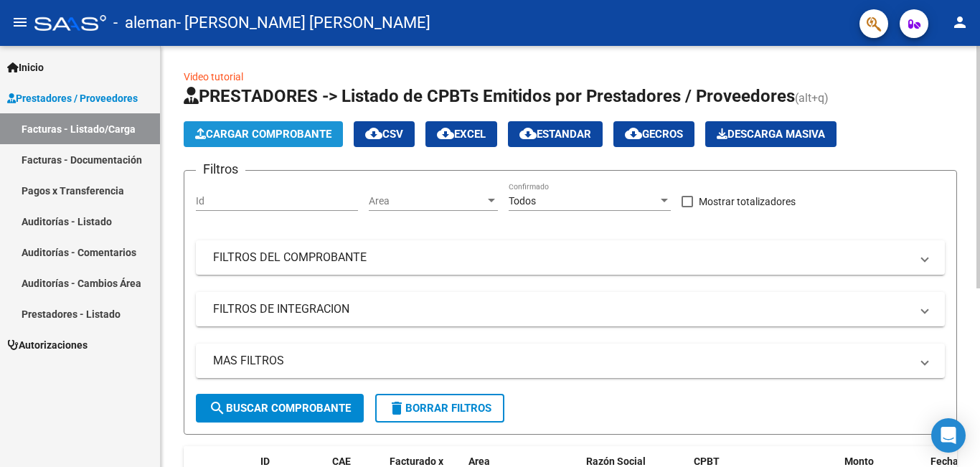  Describe the element at coordinates (220, 169) in the screenshot. I see `h3: Filtros` at that location.